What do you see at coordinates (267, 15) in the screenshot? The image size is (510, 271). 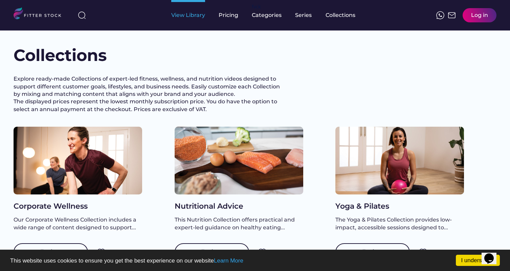 I see `div: Categories` at bounding box center [267, 15].